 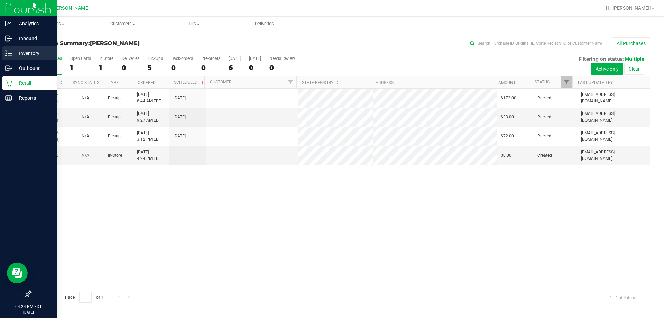 What do you see at coordinates (221, 82) in the screenshot?
I see `a: Customer` at bounding box center [221, 82].